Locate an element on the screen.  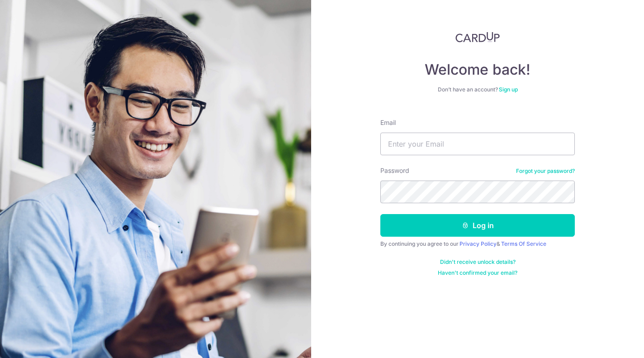
a: Forgot your password? is located at coordinates (545, 171).